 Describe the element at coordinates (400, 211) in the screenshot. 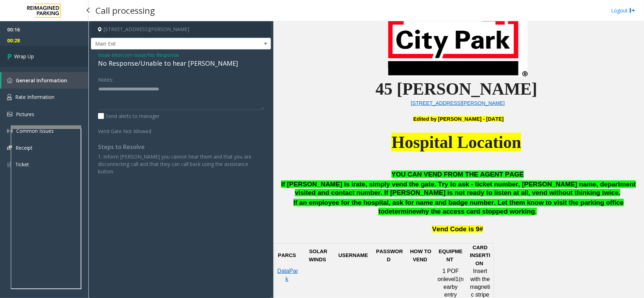

I see `span: determine` at that location.